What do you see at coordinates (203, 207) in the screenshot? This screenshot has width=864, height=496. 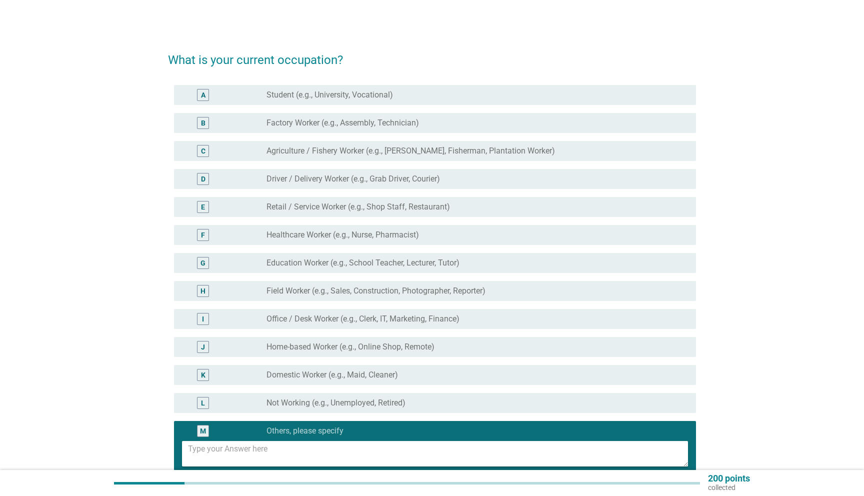 I see `div: E` at bounding box center [203, 207].